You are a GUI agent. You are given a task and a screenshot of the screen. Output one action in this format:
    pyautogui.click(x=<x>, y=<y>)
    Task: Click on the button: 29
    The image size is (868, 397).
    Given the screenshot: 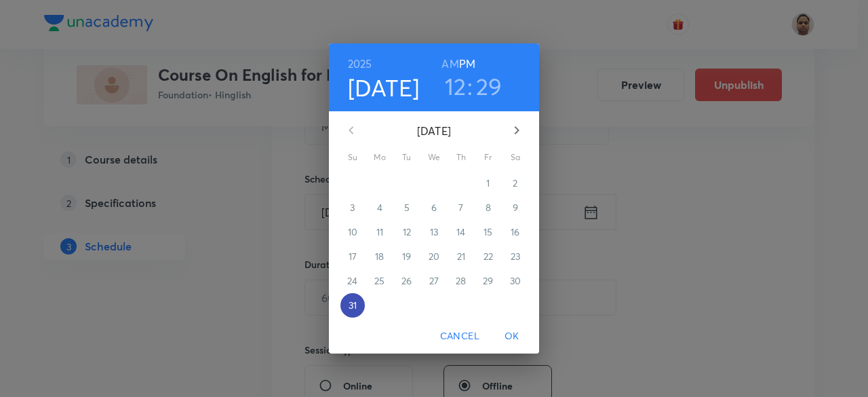 What is the action you would take?
    pyautogui.click(x=489, y=86)
    